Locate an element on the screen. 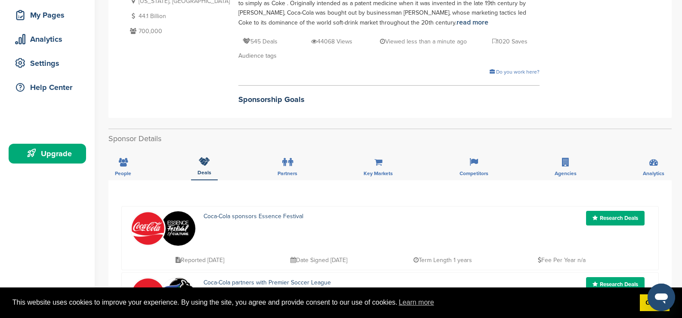 This screenshot has height=318, width=682. div: Upgrade is located at coordinates (49, 154).